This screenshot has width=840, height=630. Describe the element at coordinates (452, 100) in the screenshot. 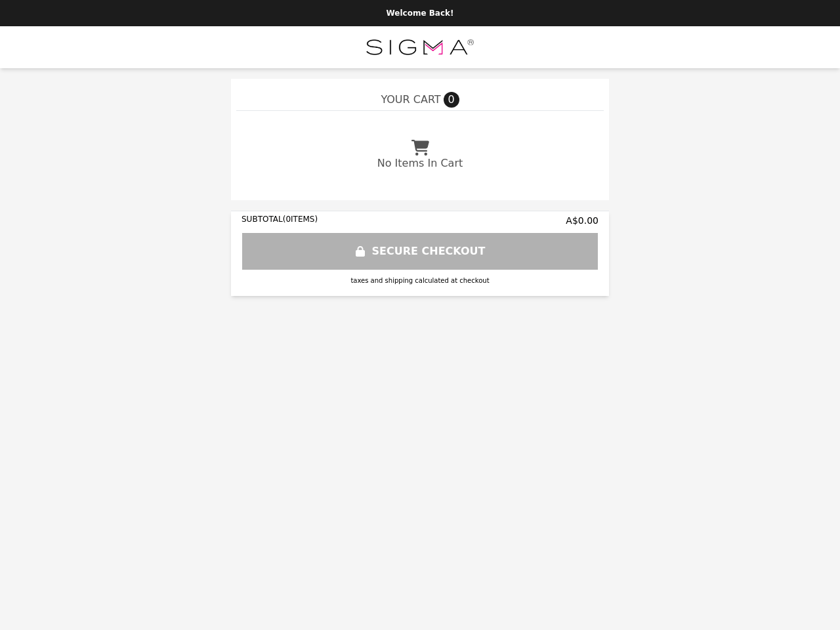

I see `span: 0` at that location.